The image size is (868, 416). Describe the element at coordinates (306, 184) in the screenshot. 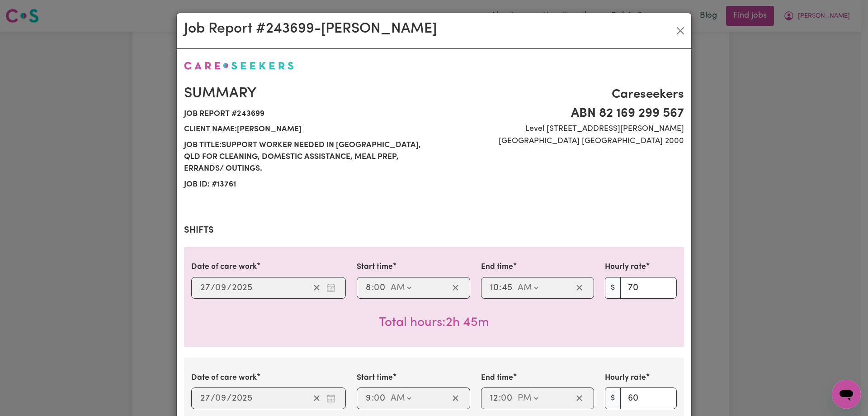

I see `span: Job ID: # 13761` at that location.